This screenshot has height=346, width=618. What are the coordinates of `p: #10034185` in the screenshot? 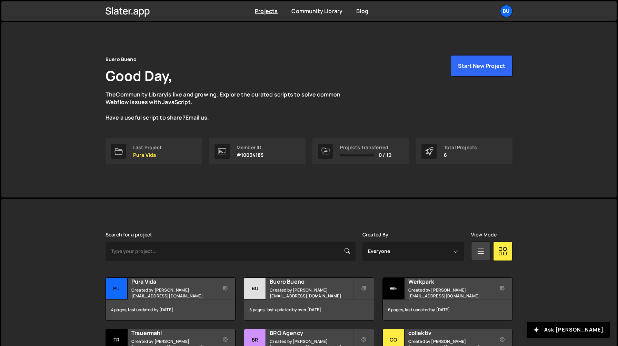 It's located at (250, 155).